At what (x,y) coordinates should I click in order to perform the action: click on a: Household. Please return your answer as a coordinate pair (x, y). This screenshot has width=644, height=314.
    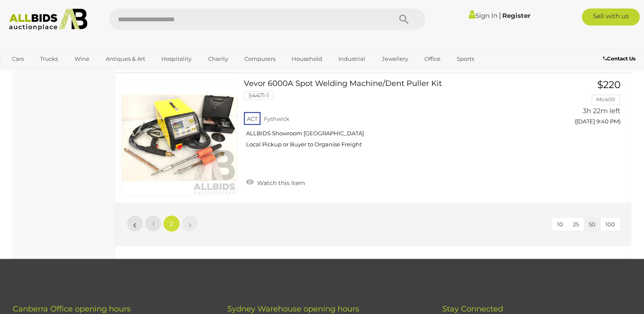
    Looking at the image, I should click on (307, 59).